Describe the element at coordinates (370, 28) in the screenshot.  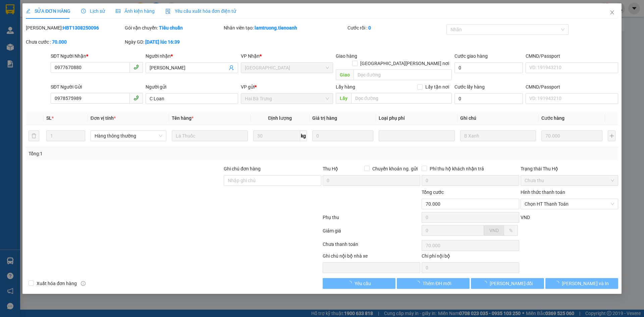
I see `b: 0` at that location.